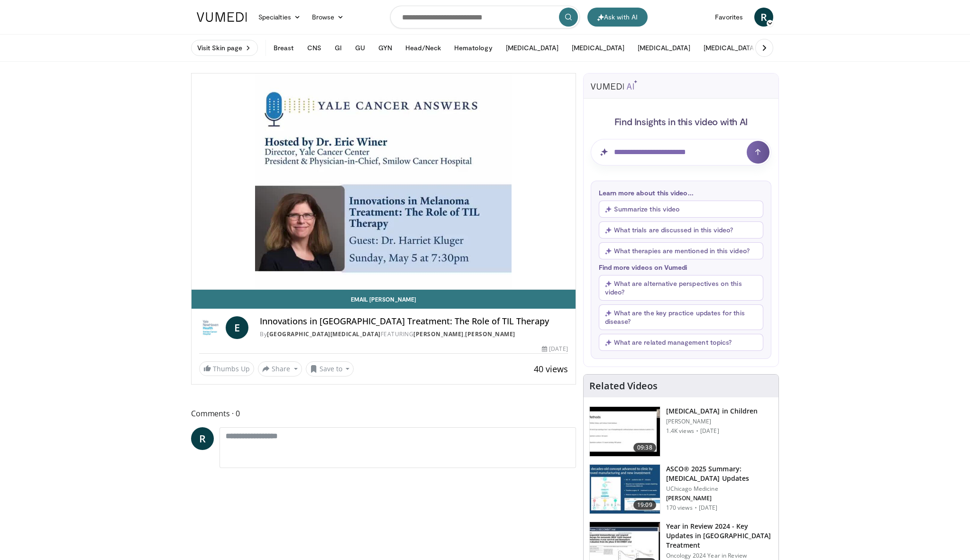 This screenshot has height=560, width=970. What do you see at coordinates (237, 328) in the screenshot?
I see `span: E` at bounding box center [237, 328].